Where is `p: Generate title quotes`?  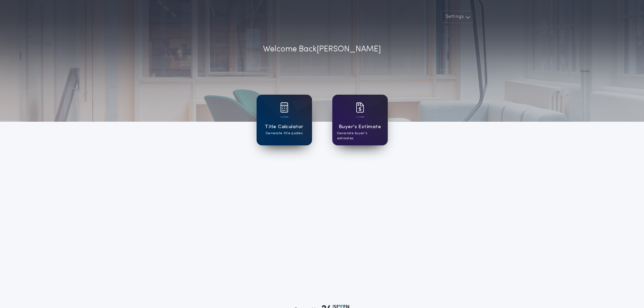 p: Generate title quotes is located at coordinates (284, 133).